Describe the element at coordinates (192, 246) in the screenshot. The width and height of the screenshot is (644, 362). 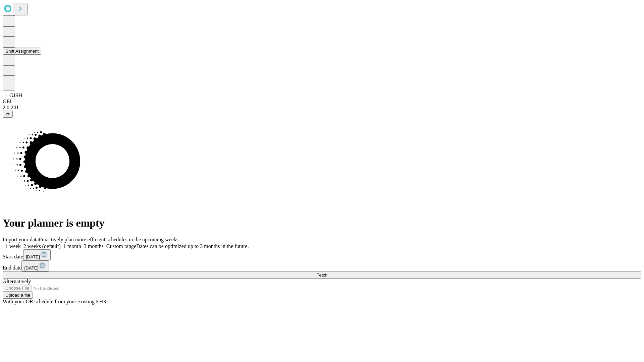
I see `span: Dates can be optimized up to 3 months in the future.` at that location.